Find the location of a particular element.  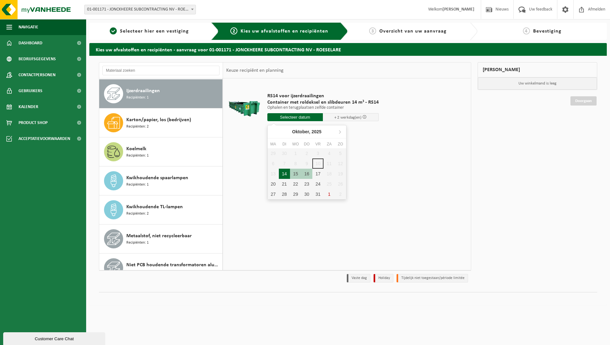

p: Uw winkelmand is leeg is located at coordinates (538, 84).